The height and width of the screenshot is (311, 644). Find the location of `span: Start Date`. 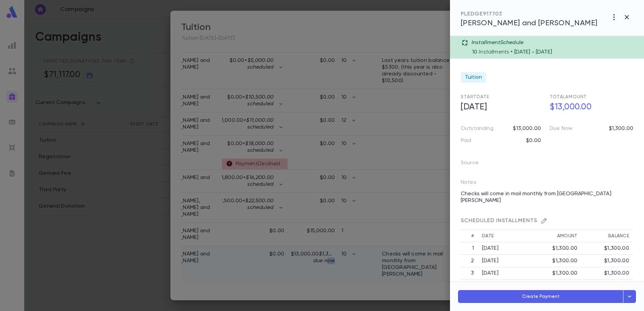

span: Start Date is located at coordinates (475, 97).